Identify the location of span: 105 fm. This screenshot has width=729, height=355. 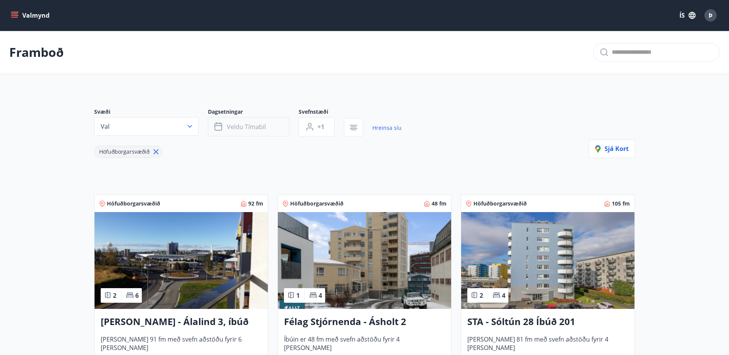
(620, 204).